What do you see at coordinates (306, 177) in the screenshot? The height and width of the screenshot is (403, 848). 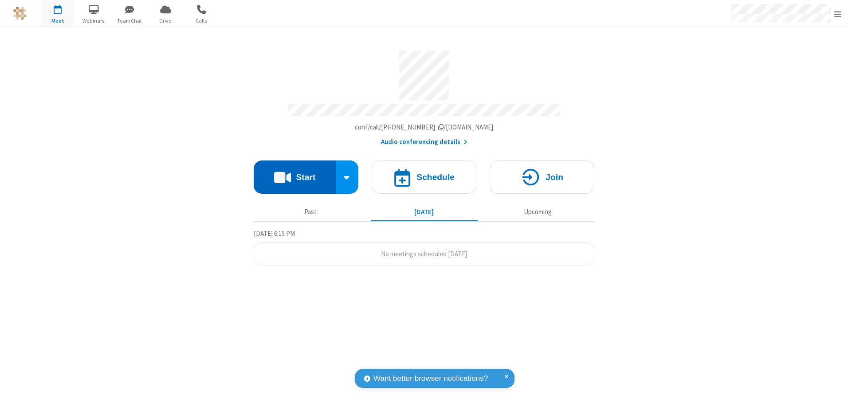 I see `h4: Start` at bounding box center [306, 177].